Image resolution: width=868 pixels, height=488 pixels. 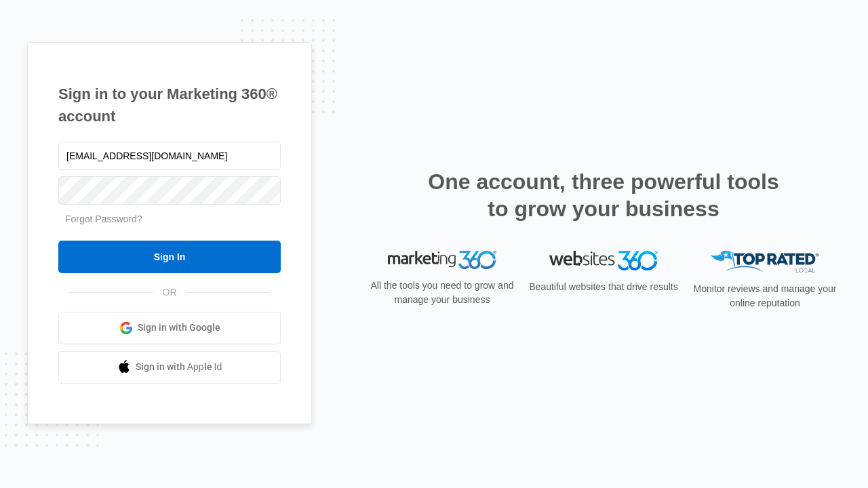 What do you see at coordinates (170, 328) in the screenshot?
I see `a: Sign in with Google` at bounding box center [170, 328].